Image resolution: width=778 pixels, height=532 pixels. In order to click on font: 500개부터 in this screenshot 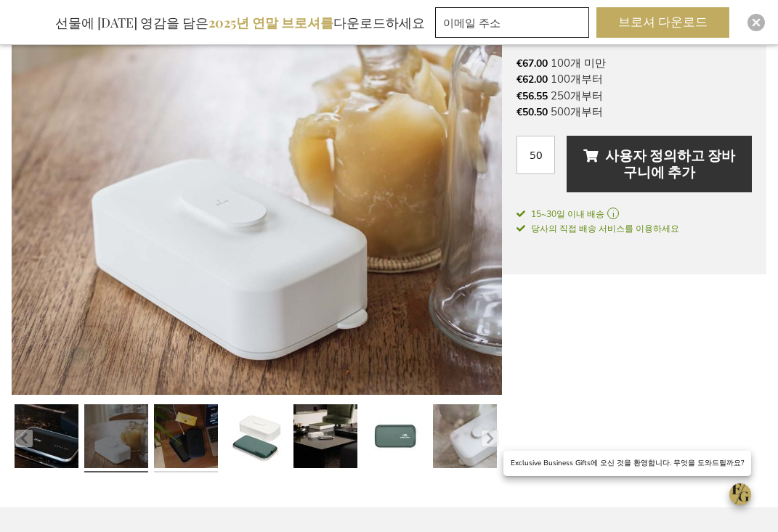, I will do `click(577, 112)`.